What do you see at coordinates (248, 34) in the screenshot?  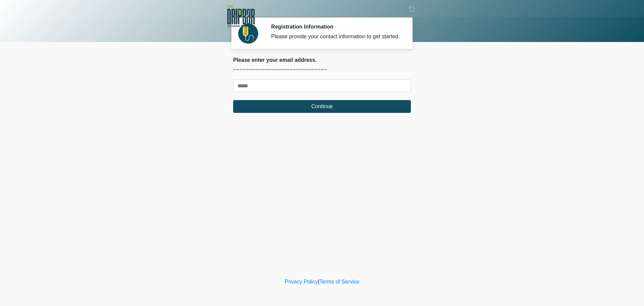 I see `img: Agent Avatar` at bounding box center [248, 34].